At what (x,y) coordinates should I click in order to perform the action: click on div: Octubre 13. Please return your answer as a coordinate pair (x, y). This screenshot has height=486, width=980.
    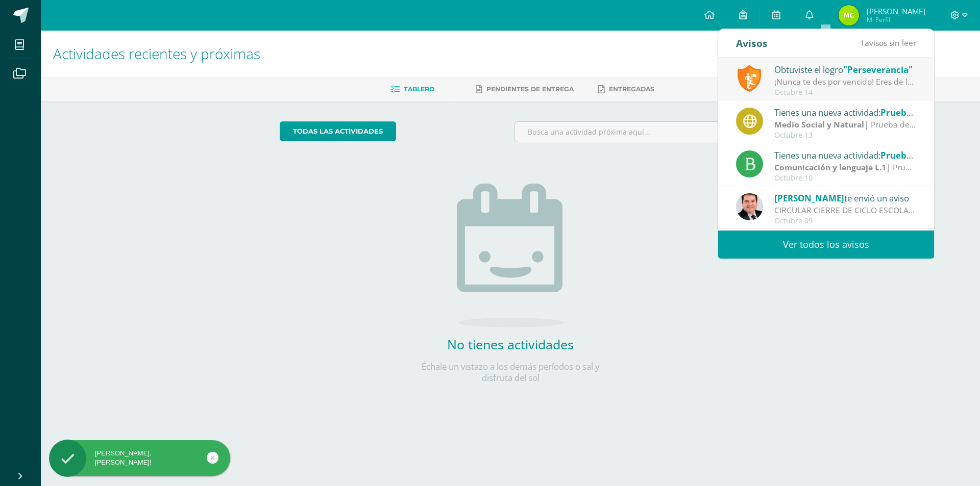
    Looking at the image, I should click on (845, 136).